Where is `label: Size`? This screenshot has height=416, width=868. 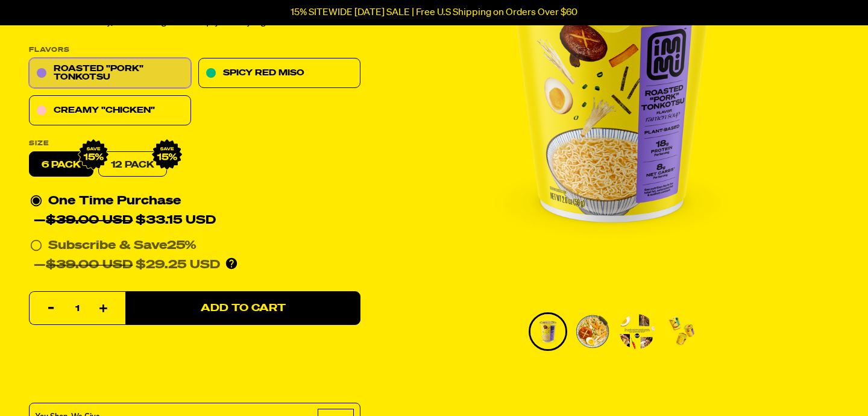
label: Size is located at coordinates (195, 143).